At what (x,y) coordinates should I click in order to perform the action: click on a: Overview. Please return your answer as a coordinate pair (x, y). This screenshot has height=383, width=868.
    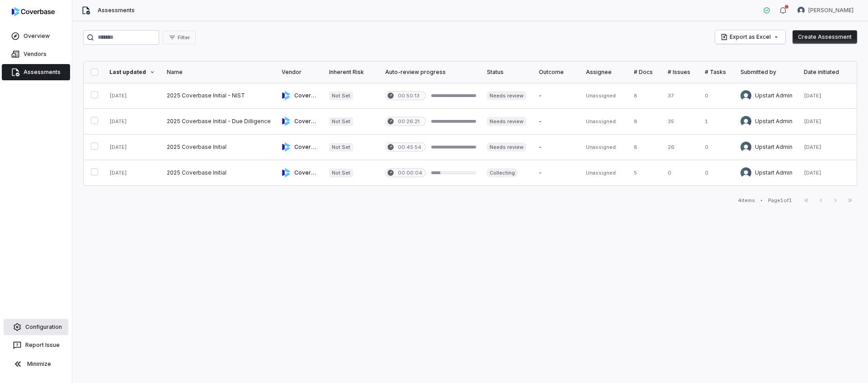
    Looking at the image, I should click on (35, 36).